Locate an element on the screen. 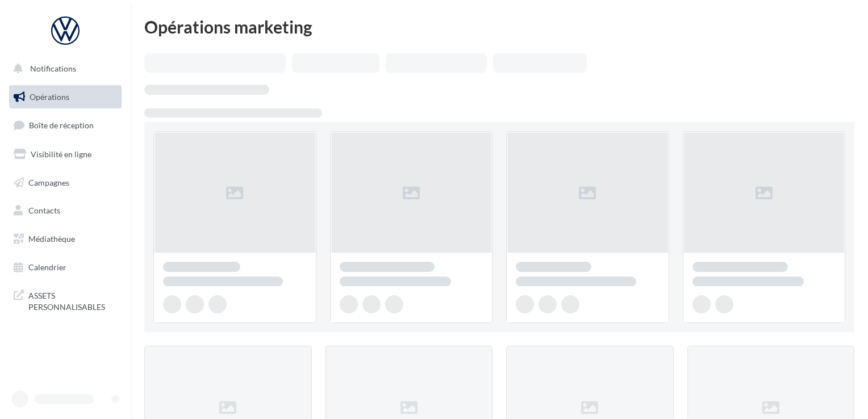  a: Visibilité en ligne is located at coordinates (65, 155).